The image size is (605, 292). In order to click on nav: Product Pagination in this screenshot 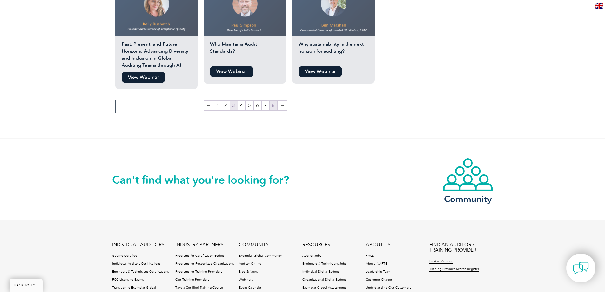, I will do `click(246, 106)`.